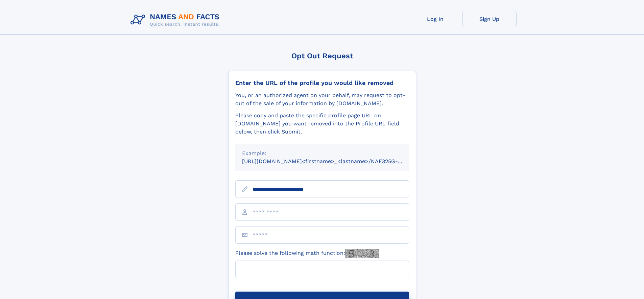 This screenshot has width=644, height=299. What do you see at coordinates (322, 83) in the screenshot?
I see `div: Enter the URL of the profile you would like removed` at bounding box center [322, 83].